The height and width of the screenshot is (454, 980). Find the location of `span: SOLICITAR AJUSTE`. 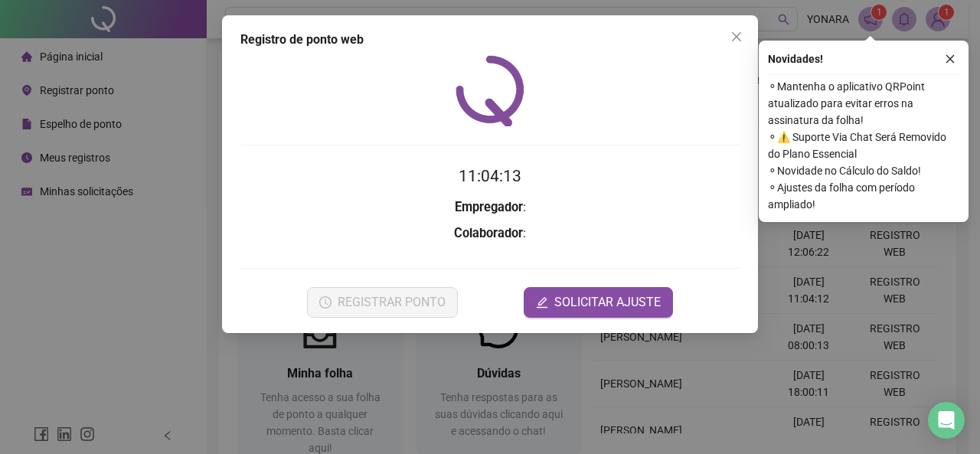

span: SOLICITAR AJUSTE is located at coordinates (607, 302).